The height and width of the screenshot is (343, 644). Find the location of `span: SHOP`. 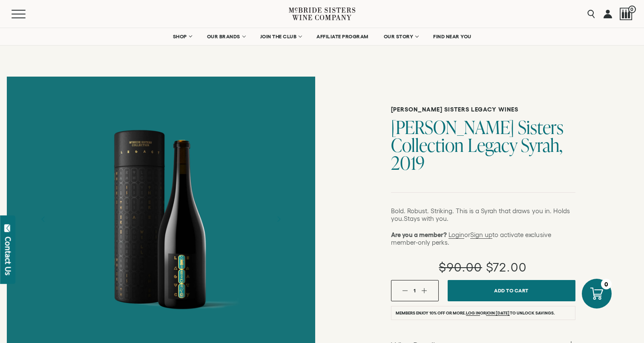

span: SHOP is located at coordinates (180, 37).